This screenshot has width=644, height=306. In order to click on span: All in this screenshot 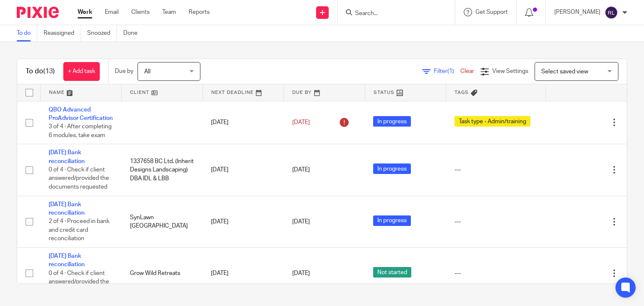, I will do `click(147, 72)`.